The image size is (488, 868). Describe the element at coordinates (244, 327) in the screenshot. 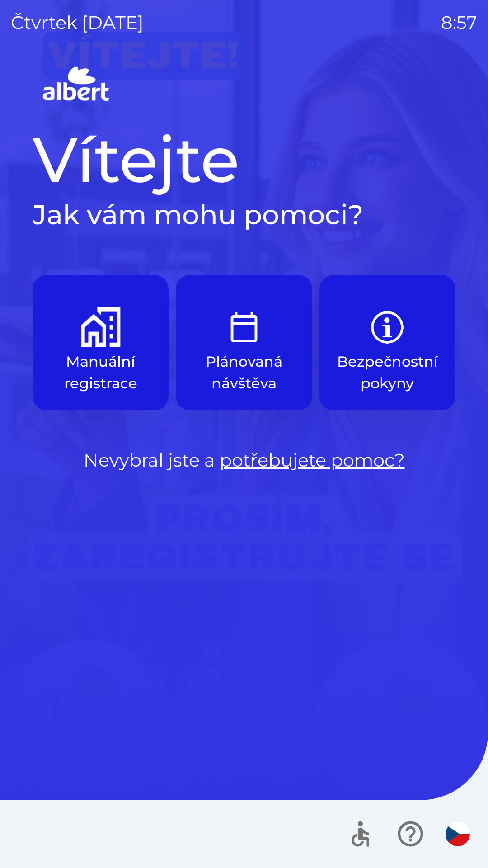

I see `img: e9efe3d3-6003-445a-8475-3fd9a2e5368f.png` at that location.